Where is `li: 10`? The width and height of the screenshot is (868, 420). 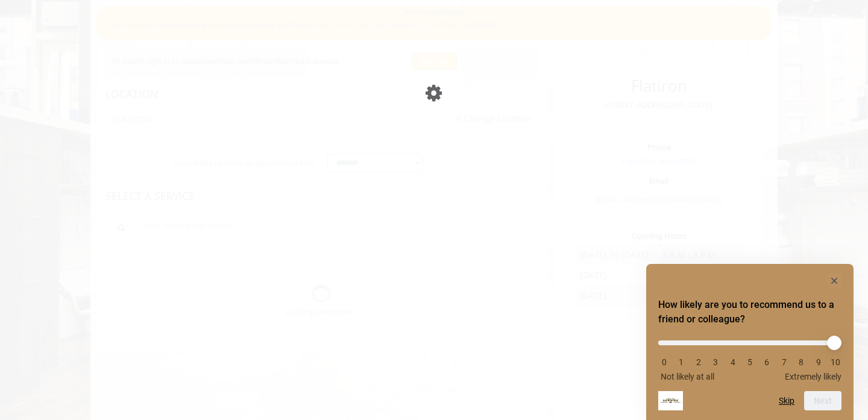 li: 10 is located at coordinates (836, 362).